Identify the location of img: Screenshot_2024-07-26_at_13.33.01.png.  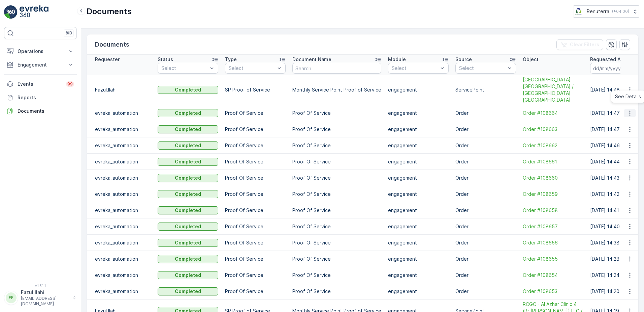
(579, 12).